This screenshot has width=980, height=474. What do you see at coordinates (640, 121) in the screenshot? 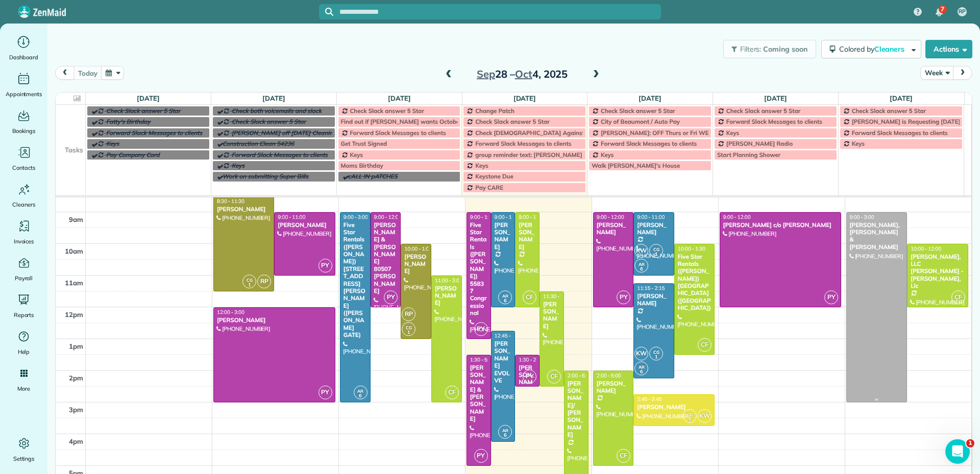
I see `span: City of Beaumont / Auto Pay` at bounding box center [640, 121].